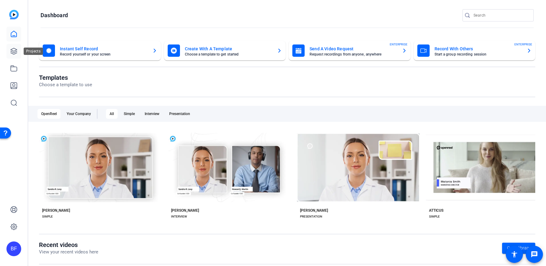  I want to click on p: View your recent videos here, so click(69, 252).